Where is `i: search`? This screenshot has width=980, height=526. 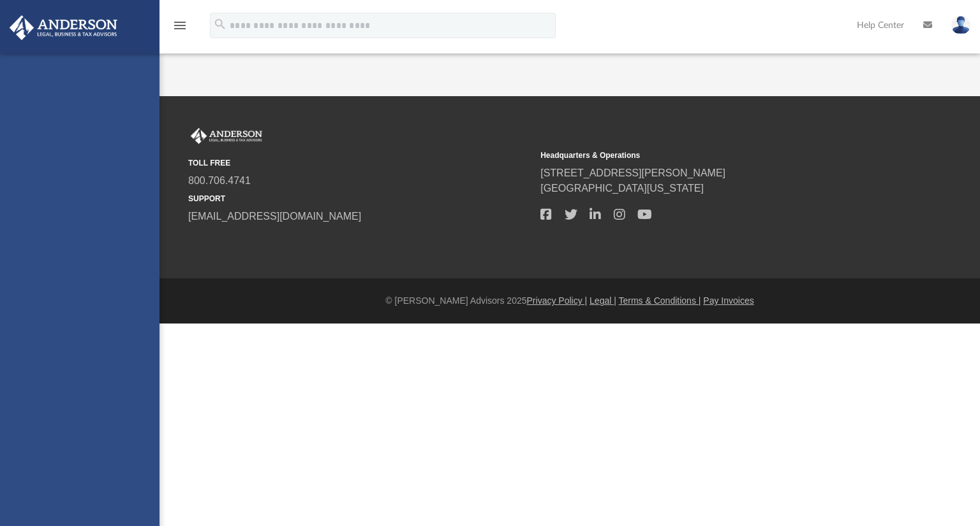
i: search is located at coordinates (220, 25).